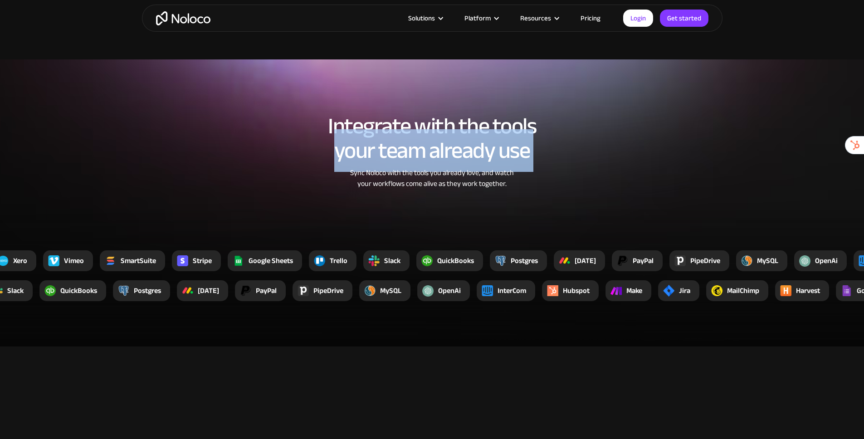  What do you see at coordinates (432, 178) in the screenshot?
I see `div: Sync Noloco with the tools you already love, and watch your workflows come alive as they work tog...` at bounding box center [432, 178].